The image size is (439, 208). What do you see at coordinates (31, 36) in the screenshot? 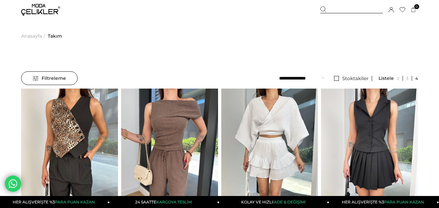
I see `a: Anasayfa` at bounding box center [31, 36].